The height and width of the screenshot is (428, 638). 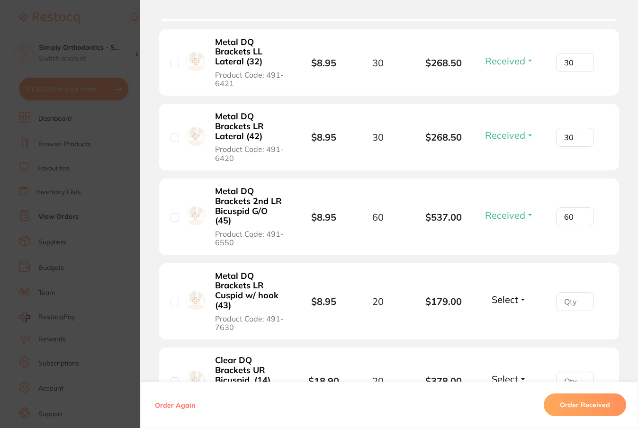 What do you see at coordinates (250, 137) in the screenshot?
I see `button: Metal DQ Brackets LR Lateral (42) Product Code: 491-6420` at bounding box center [250, 137].